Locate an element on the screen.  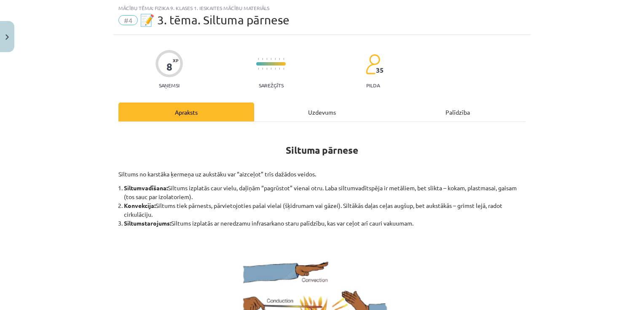
p: pilda is located at coordinates (373, 85).